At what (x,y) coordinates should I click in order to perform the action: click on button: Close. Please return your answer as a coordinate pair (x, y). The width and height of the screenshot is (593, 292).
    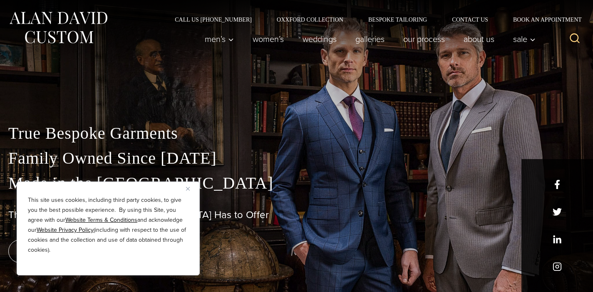
    Looking at the image, I should click on (191, 189).